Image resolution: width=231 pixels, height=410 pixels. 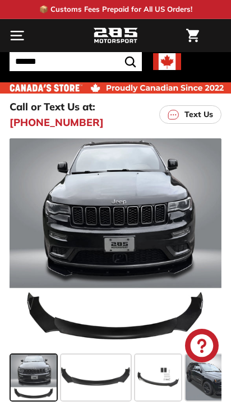 I want to click on a: Text Us, so click(x=190, y=114).